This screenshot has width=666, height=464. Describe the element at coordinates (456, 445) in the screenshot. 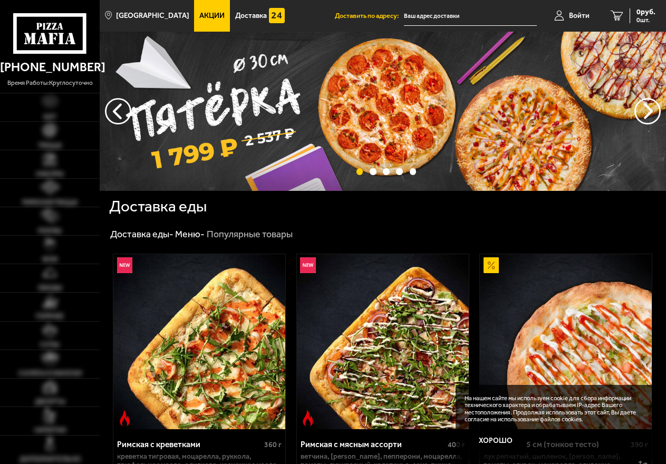

I see `span: 400 г` at that location.